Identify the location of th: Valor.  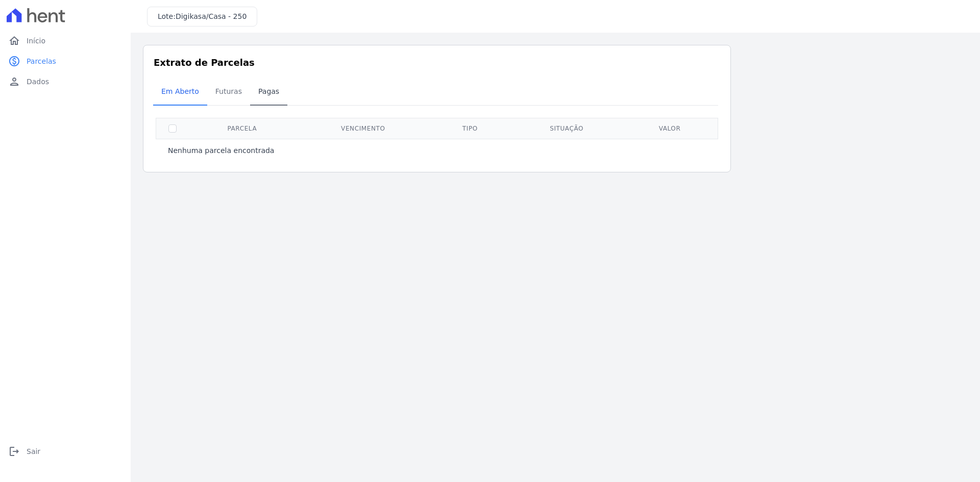
(670, 128).